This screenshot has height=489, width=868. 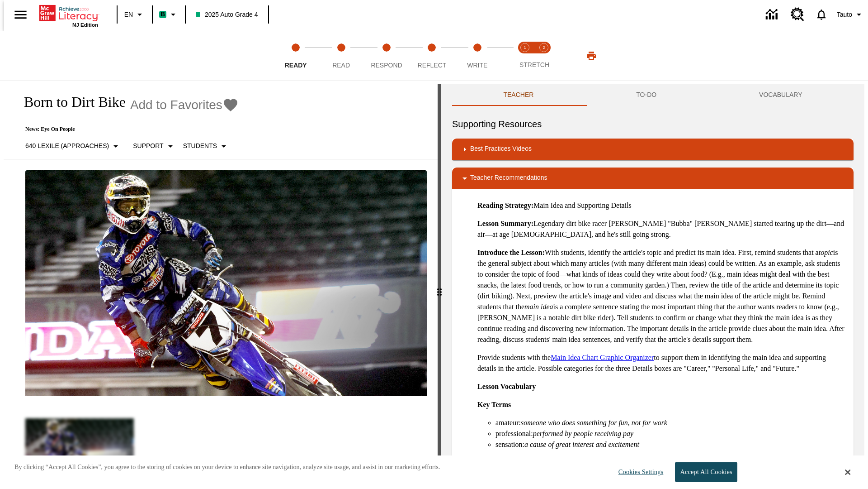 What do you see at coordinates (653, 124) in the screenshot?
I see `h6: Supporting Resources` at bounding box center [653, 124].